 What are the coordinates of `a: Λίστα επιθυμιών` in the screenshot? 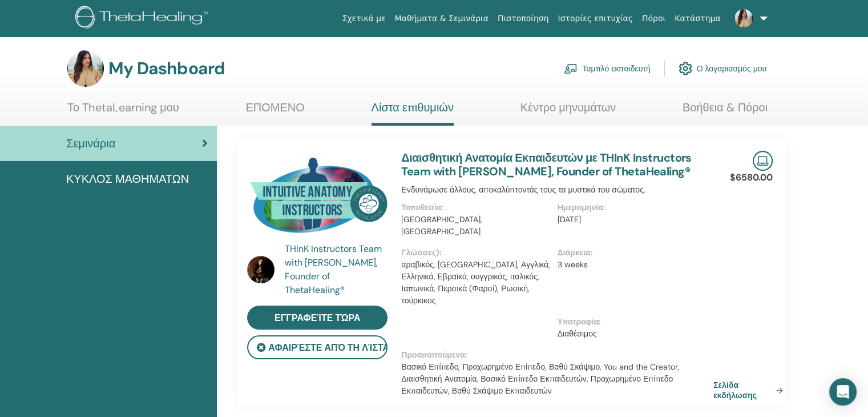 It's located at (413, 113).